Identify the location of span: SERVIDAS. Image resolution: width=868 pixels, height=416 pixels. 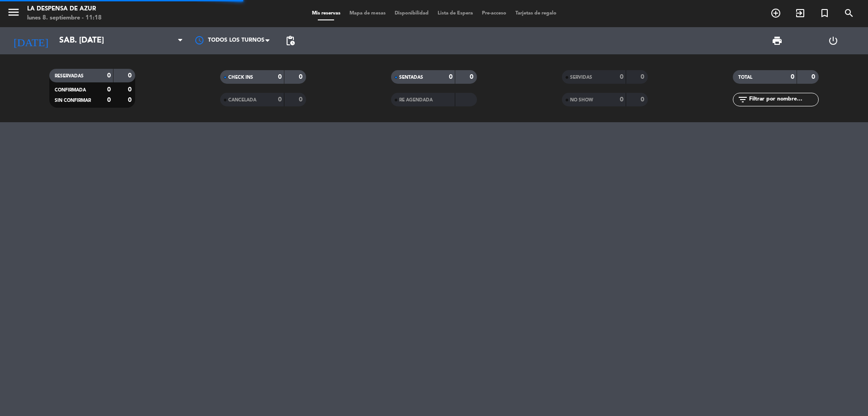
(581, 78).